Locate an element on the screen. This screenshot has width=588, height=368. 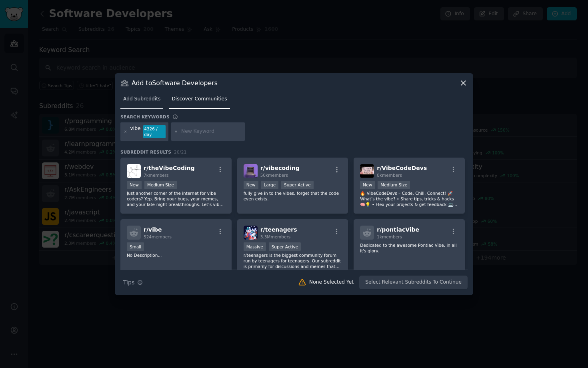
span: Add Subreddits is located at coordinates (141, 99).